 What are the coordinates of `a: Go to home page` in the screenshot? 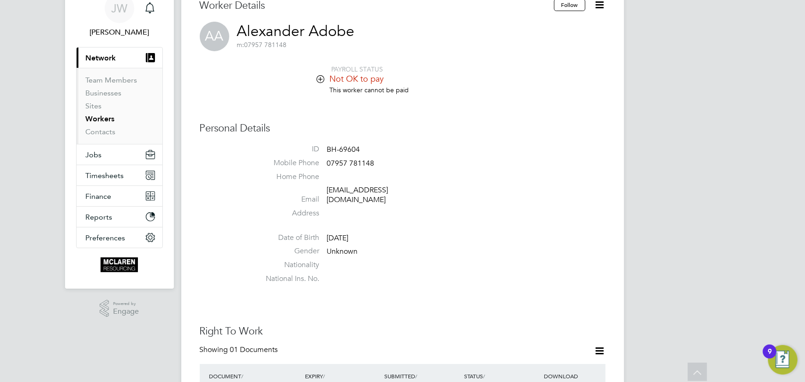 It's located at (119, 265).